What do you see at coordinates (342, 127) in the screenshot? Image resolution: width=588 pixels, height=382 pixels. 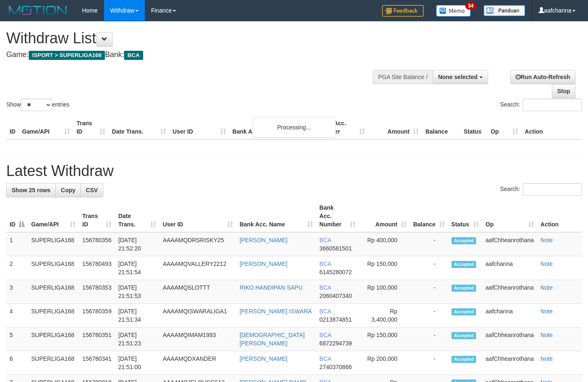 I see `th: Bank Acc. Number` at bounding box center [342, 127].